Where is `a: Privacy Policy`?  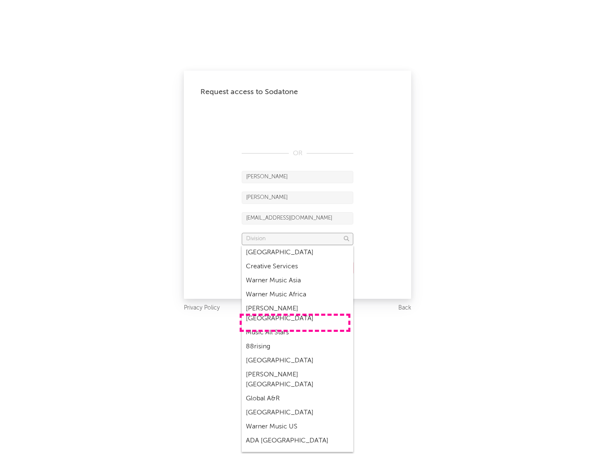
a: Privacy Policy is located at coordinates (202, 308).